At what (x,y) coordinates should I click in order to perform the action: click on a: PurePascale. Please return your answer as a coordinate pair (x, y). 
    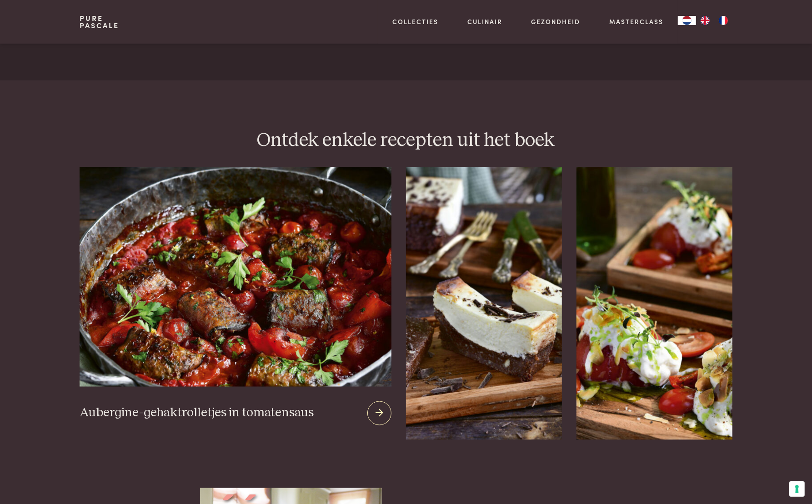
    Looking at the image, I should click on (99, 22).